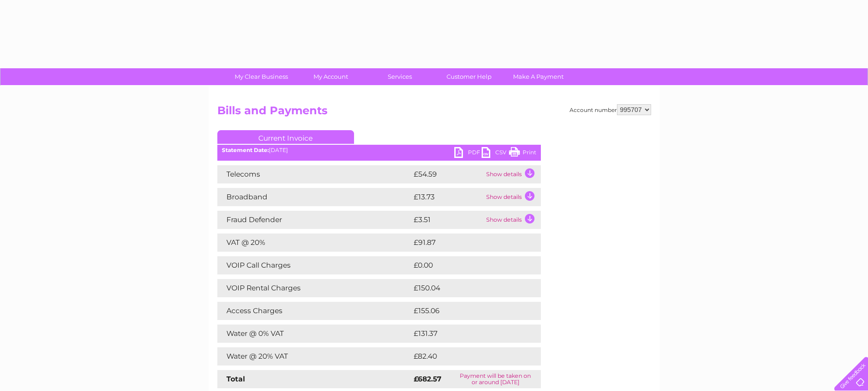 Image resolution: width=868 pixels, height=391 pixels. I want to click on td: Water @ 20% VAT, so click(314, 356).